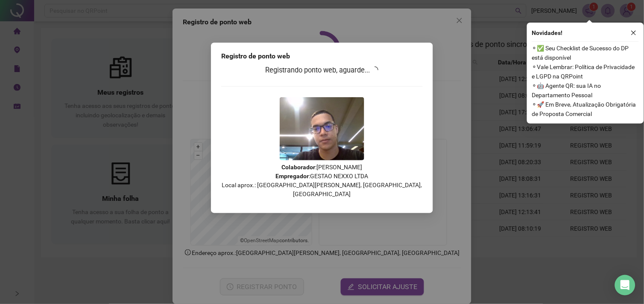 Image resolution: width=644 pixels, height=304 pixels. Describe the element at coordinates (298, 167) in the screenshot. I see `strong: Colaborador` at that location.